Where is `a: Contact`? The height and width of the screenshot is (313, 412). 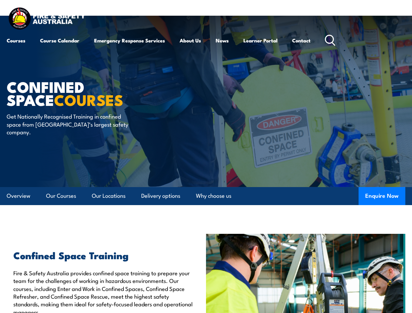 a: Contact is located at coordinates (301, 40).